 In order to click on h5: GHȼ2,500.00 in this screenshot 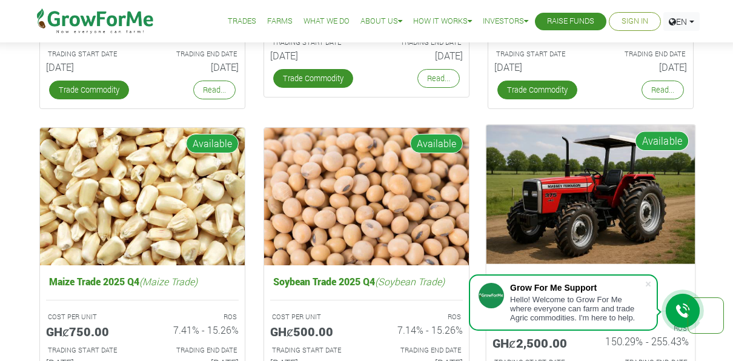, I will do `click(537, 344)`.